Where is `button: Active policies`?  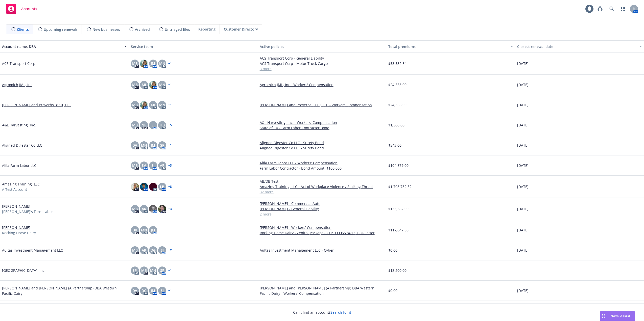 button: Active policies is located at coordinates (322, 46).